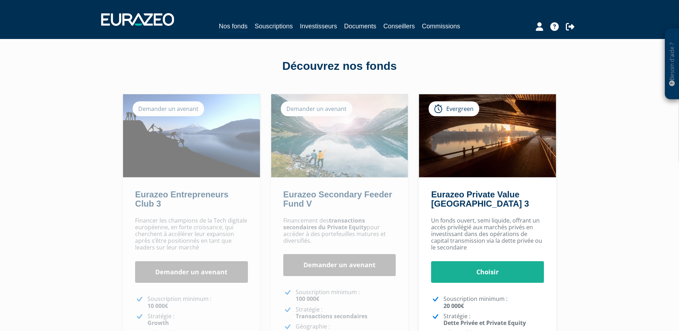 Image resolution: width=679 pixels, height=331 pixels. I want to click on p: Financement des pour accéder à des portefeuilles matures et diversifiés., so click(340, 230).